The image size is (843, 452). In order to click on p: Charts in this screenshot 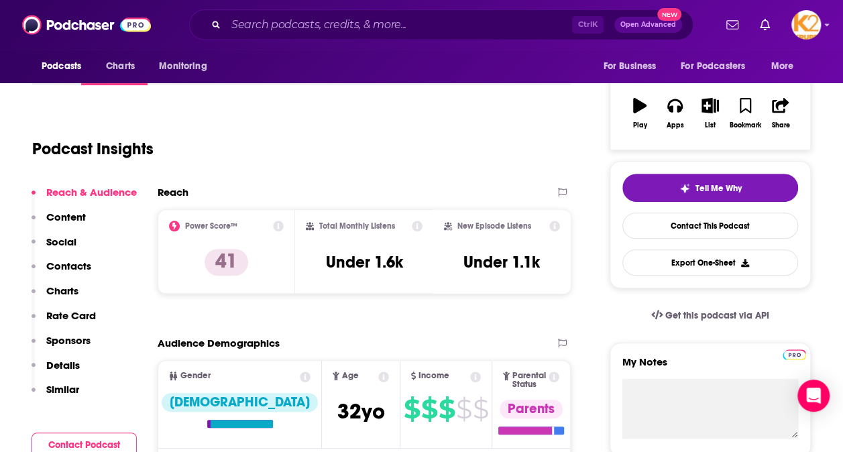, I will do `click(62, 290)`.